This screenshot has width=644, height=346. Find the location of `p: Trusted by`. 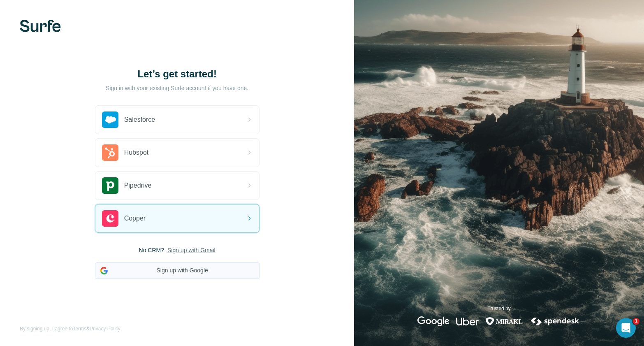

p: Trusted by is located at coordinates (500, 309).